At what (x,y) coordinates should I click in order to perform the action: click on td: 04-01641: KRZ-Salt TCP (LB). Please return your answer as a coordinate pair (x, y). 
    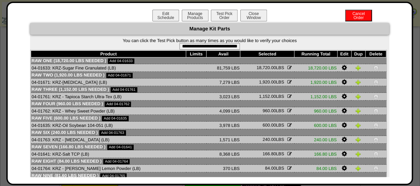
    Looking at the image, I should click on (109, 154).